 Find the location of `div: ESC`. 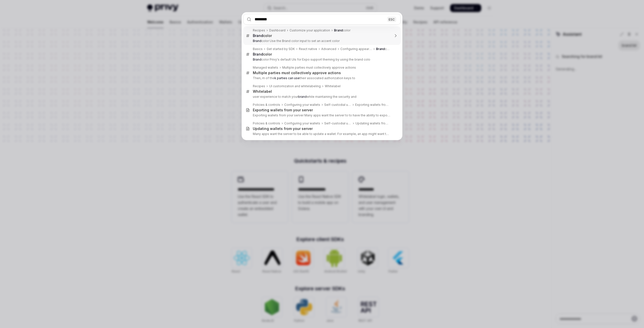

div: ESC is located at coordinates (392, 19).